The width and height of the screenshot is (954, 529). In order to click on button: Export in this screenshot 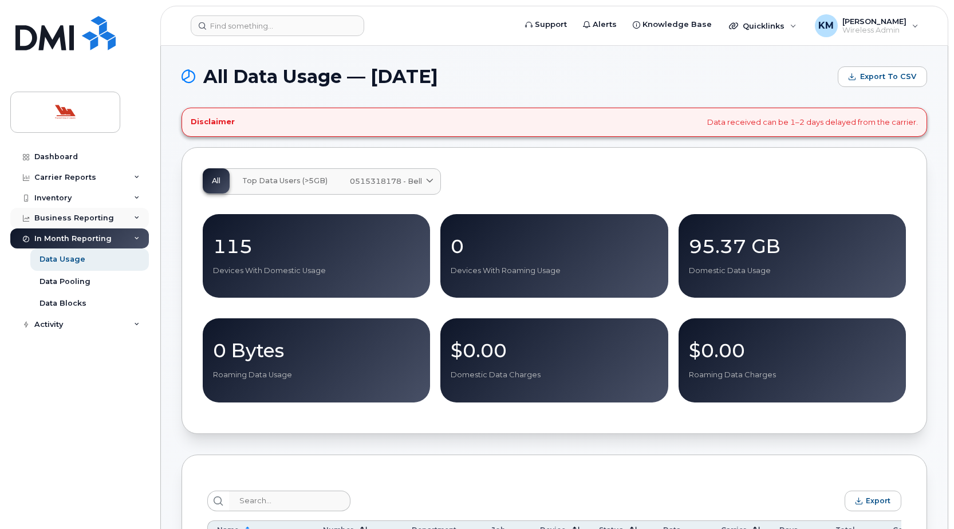, I will do `click(873, 501)`.